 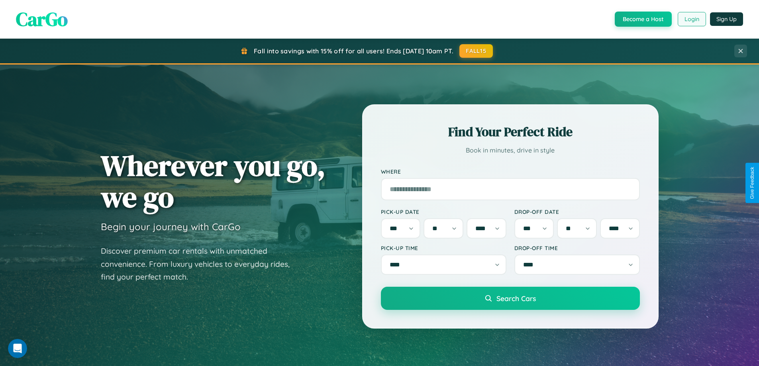 I want to click on p: Book in minutes, drive in style, so click(x=510, y=150).